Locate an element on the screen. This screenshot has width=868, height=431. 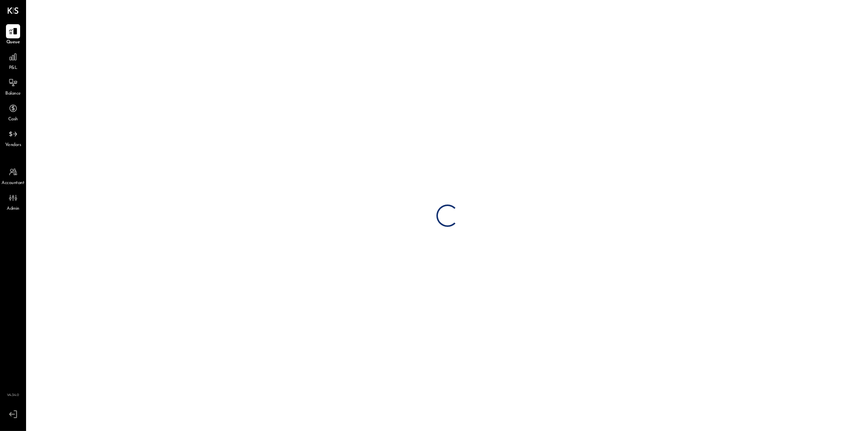
a: Admin is located at coordinates (13, 201).